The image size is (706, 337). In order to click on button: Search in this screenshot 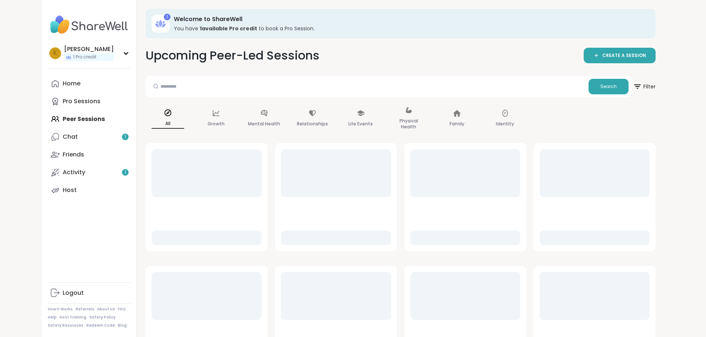, I will do `click(608, 87)`.